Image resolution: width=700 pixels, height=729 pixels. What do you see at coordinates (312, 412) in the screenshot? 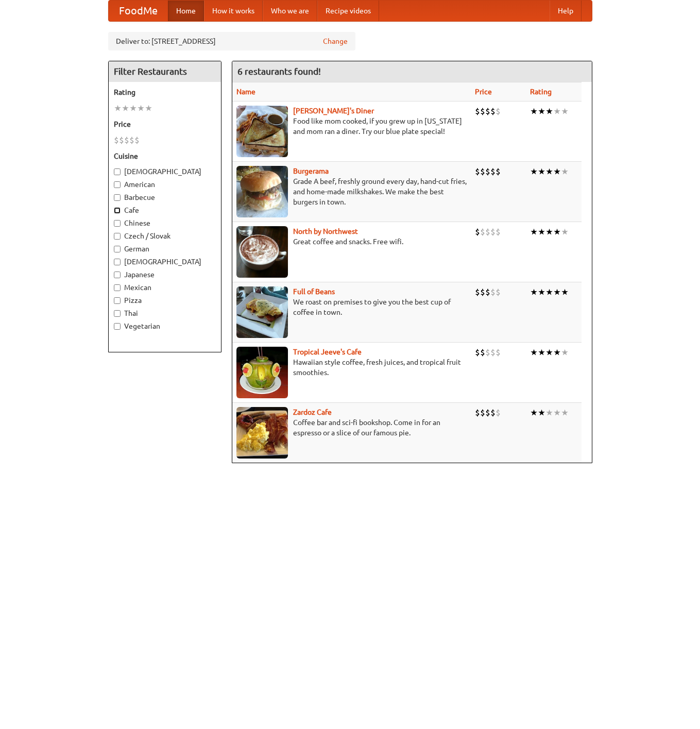
I see `b: Zardoz Cafe` at bounding box center [312, 412].